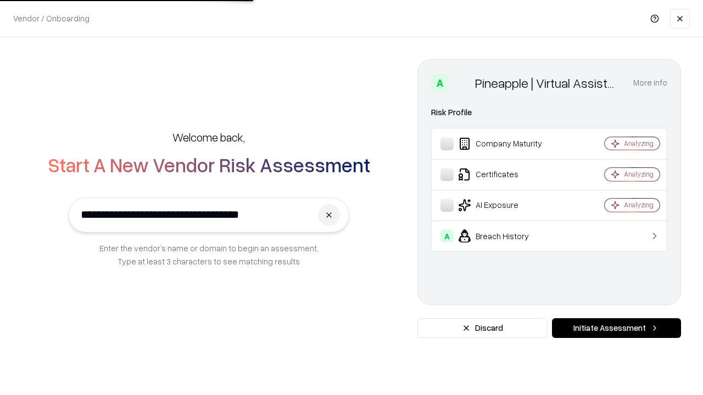 This screenshot has height=395, width=703. Describe the element at coordinates (209, 255) in the screenshot. I see `p: Enter the vendor’s name or domain to begin an assessment. Type at least 3 characters to see match...` at that location.